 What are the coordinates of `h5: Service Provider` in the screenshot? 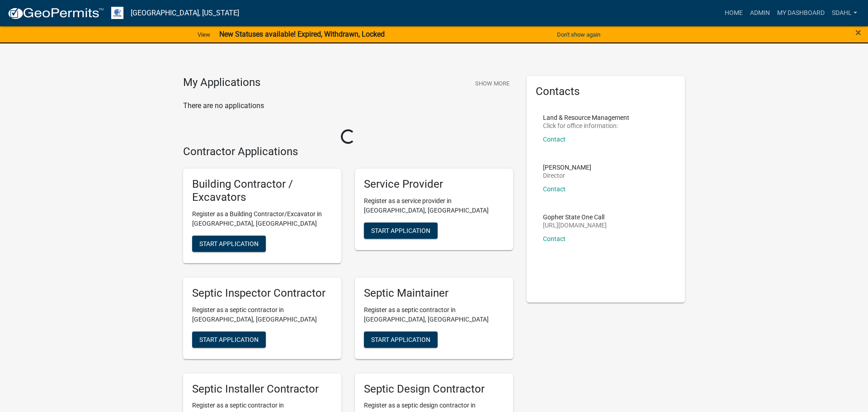 It's located at (434, 184).